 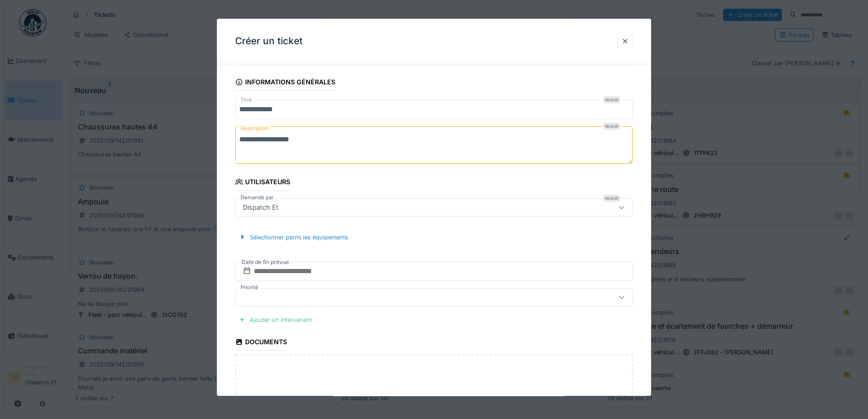 What do you see at coordinates (286, 83) in the screenshot?
I see `div: Informations générales` at bounding box center [286, 83].